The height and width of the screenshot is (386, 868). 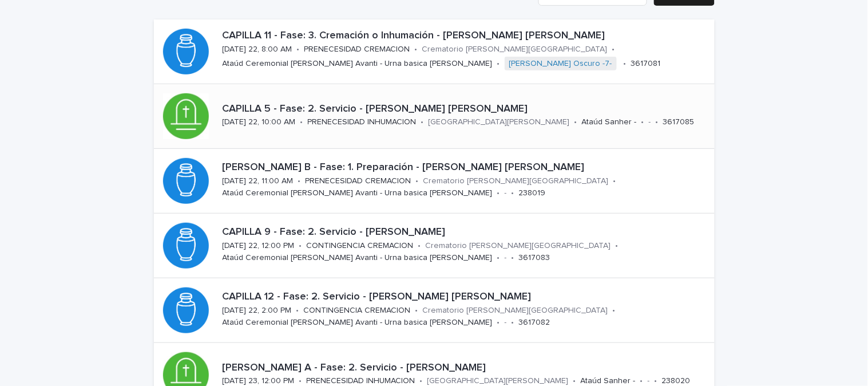 I want to click on p: 3617081, so click(x=646, y=64).